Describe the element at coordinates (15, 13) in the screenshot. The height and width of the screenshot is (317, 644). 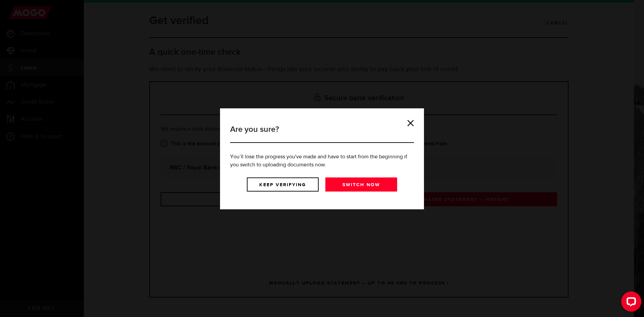
I see `button: Open LiveChat chat widget` at that location.